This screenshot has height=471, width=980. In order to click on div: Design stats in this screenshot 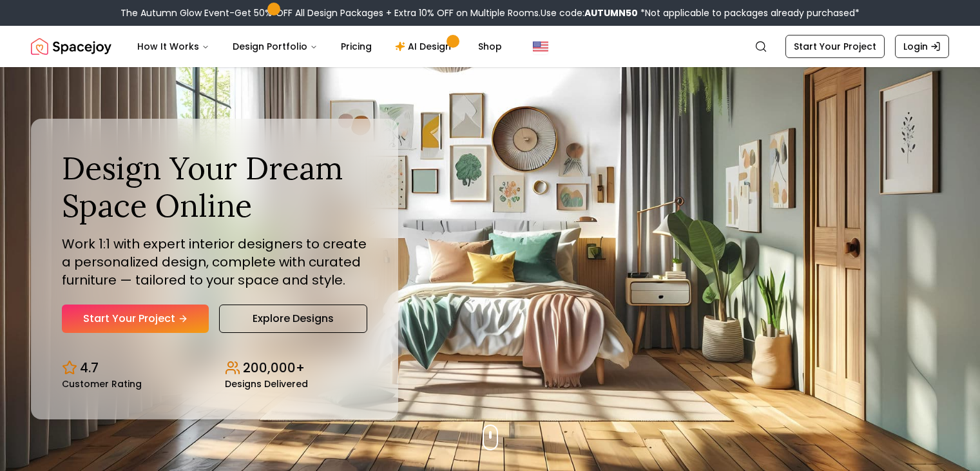, I will do `click(215, 368)`.